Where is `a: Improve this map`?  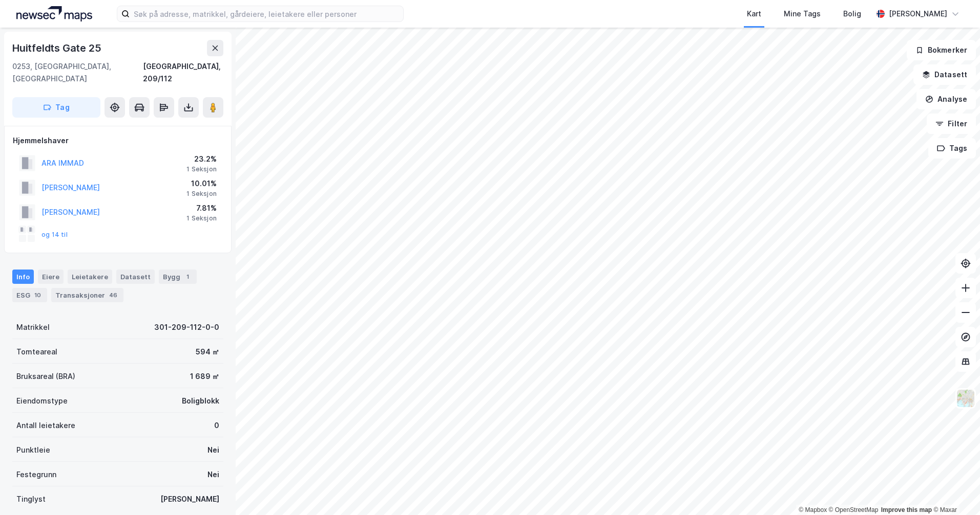 a: Improve this map is located at coordinates (906, 510).